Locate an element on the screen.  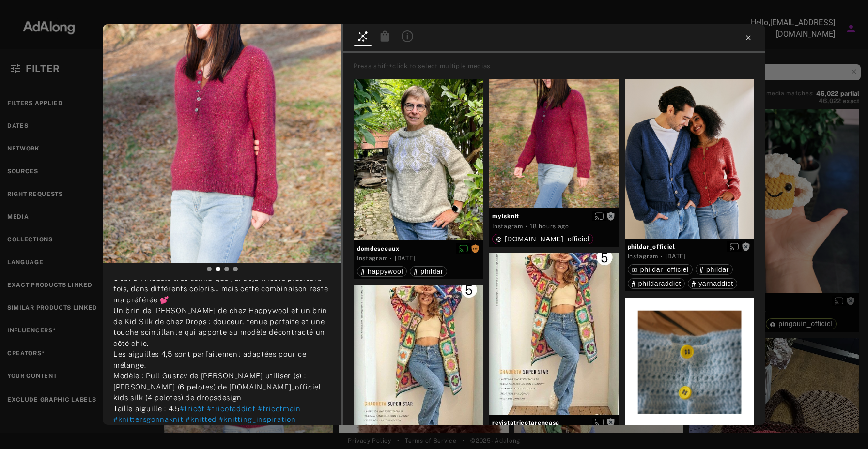
time: 2025-09-28T19:18:55.000Z is located at coordinates (549, 227).